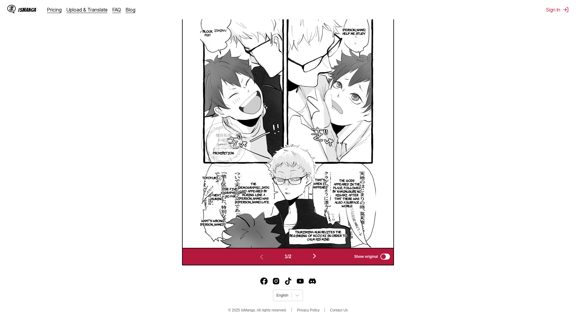 This screenshot has height=312, width=576. I want to click on p: Toyoyuki, so click(210, 177).